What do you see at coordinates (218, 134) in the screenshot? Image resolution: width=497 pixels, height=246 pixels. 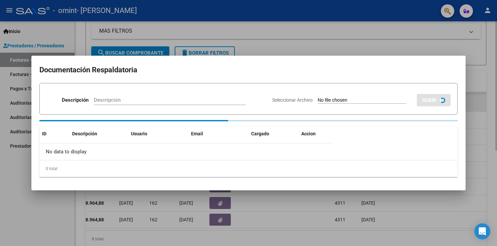 I see `datatable-header-cell: Email` at bounding box center [218, 134].